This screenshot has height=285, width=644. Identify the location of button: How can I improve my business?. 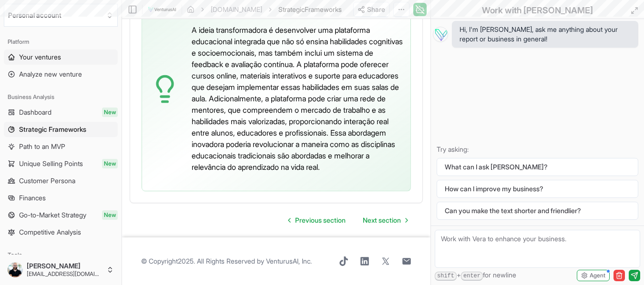
(538, 189).